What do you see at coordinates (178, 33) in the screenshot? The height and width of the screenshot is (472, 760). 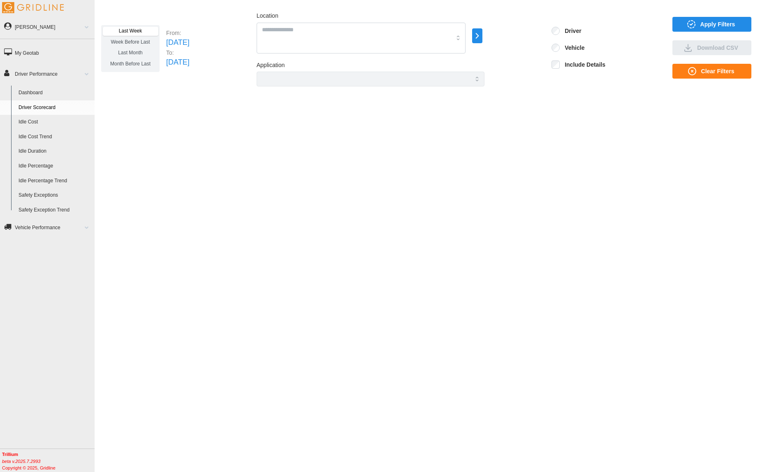 I see `p: From:` at bounding box center [178, 33].